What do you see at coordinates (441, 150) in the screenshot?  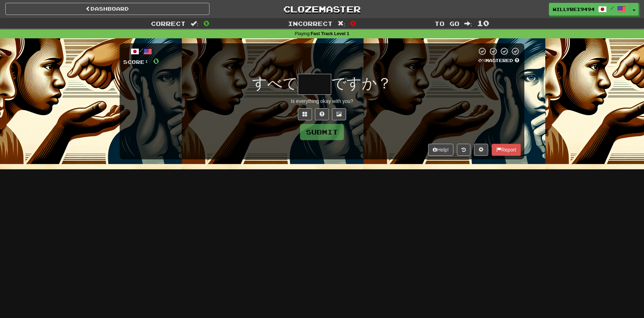 I see `button: Help!` at bounding box center [441, 150].